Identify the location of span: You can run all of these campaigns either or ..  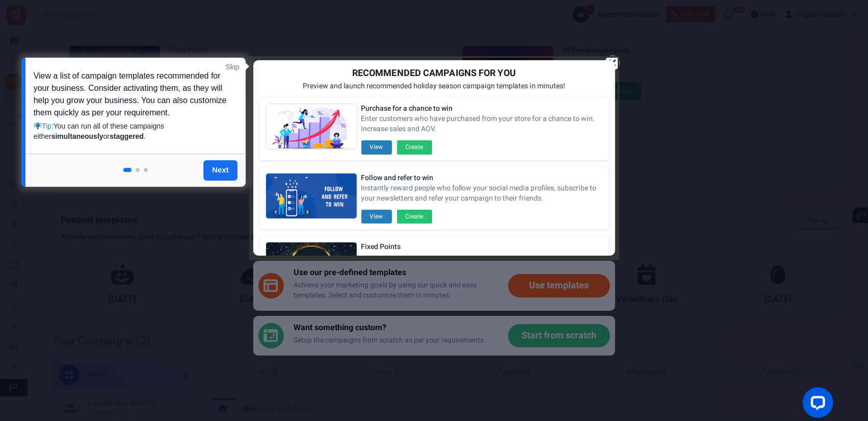
(99, 131).